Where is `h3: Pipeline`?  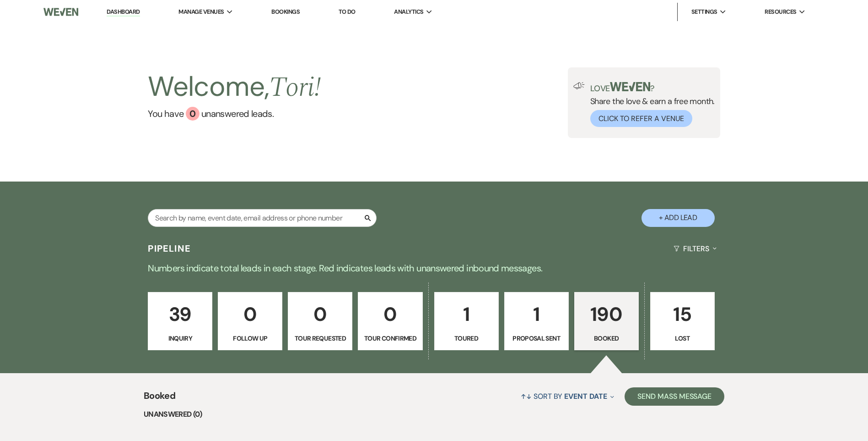 h3: Pipeline is located at coordinates (170, 248).